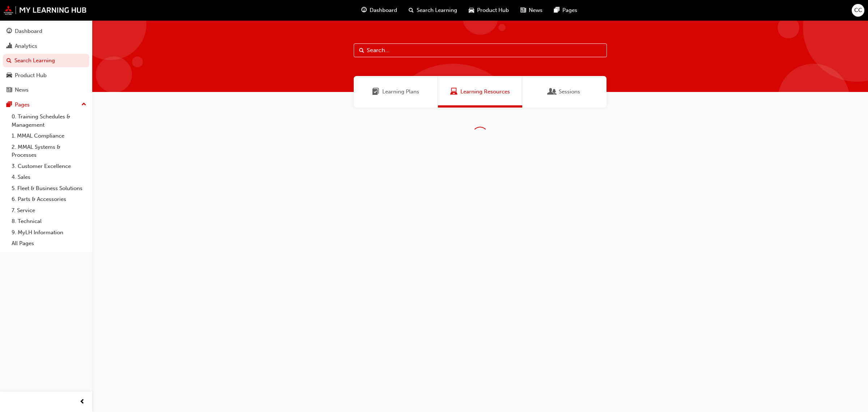 The width and height of the screenshot is (868, 412). Describe the element at coordinates (480, 91) in the screenshot. I see `a: Learning ResourcesLearning Resources` at that location.